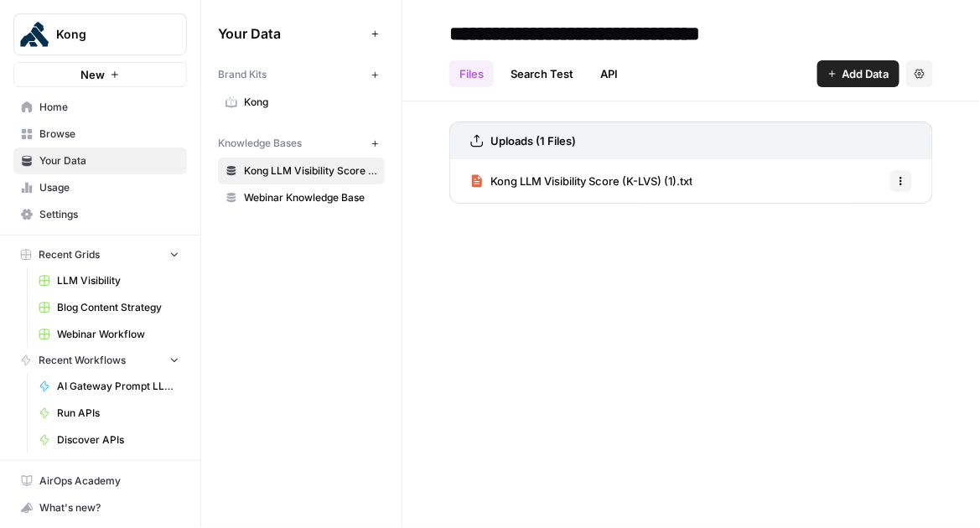 The height and width of the screenshot is (528, 980). Describe the element at coordinates (99, 481) in the screenshot. I see `a: AirOps Academy` at that location.